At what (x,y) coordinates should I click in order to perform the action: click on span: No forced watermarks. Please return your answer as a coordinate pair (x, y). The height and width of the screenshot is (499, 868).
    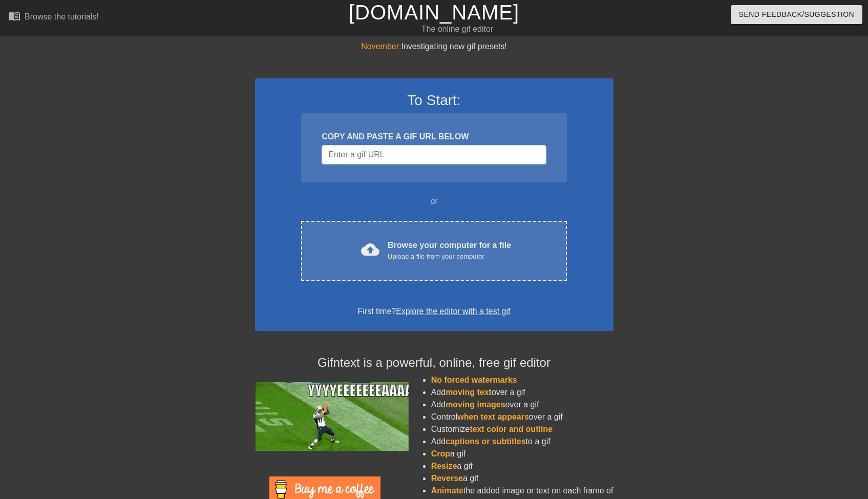
    Looking at the image, I should click on (474, 380).